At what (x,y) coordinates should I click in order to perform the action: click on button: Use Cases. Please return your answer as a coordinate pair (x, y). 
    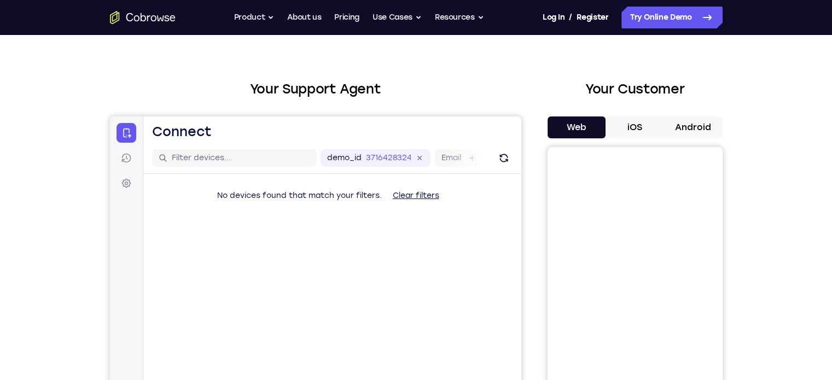
    Looking at the image, I should click on (397, 17).